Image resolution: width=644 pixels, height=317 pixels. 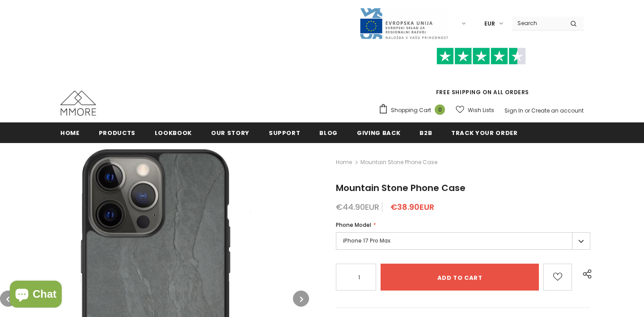 What do you see at coordinates (482, 56) in the screenshot?
I see `img: Trust Pilot Stars` at bounding box center [482, 56].